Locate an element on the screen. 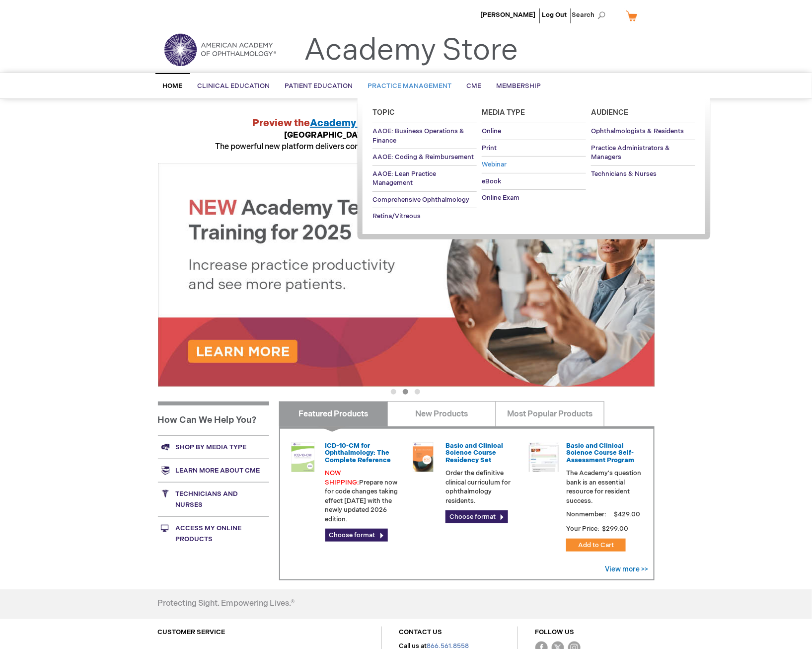 Image resolution: width=812 pixels, height=649 pixels. span: Topic is located at coordinates (383, 113).